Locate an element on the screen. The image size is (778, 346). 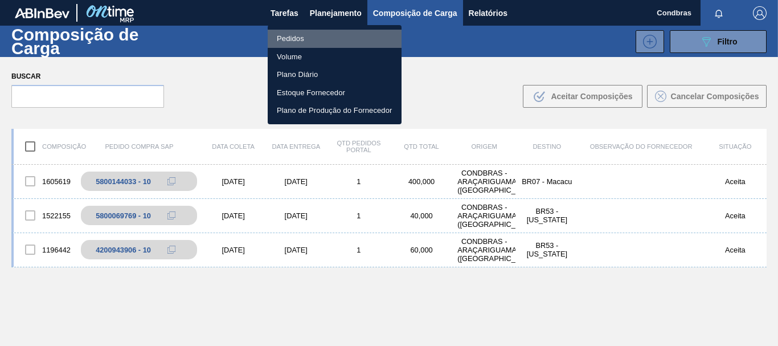
a: Pedidos is located at coordinates (334, 39).